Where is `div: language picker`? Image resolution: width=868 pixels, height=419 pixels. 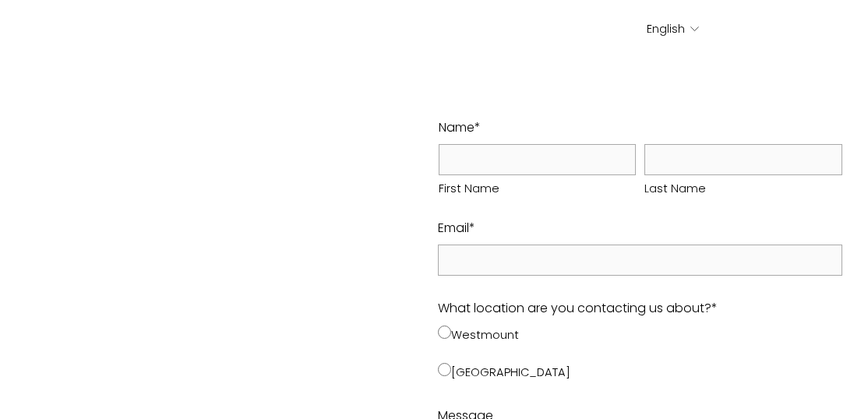 div: language picker is located at coordinates (674, 28).